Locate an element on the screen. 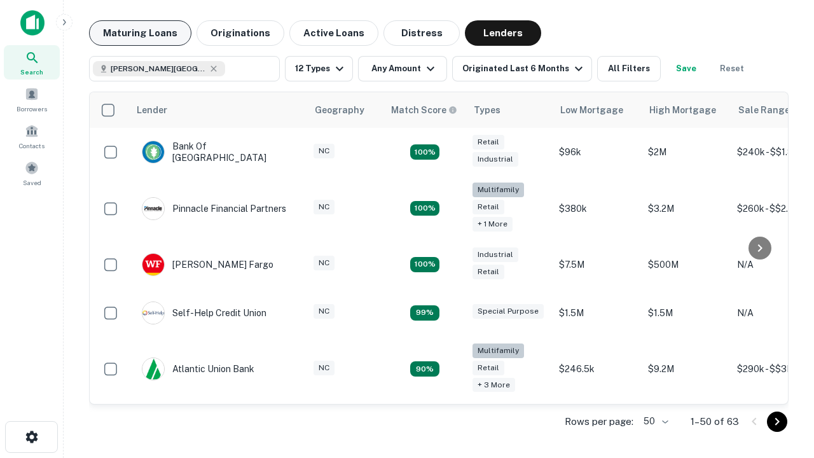  button: Originations is located at coordinates (240, 33).